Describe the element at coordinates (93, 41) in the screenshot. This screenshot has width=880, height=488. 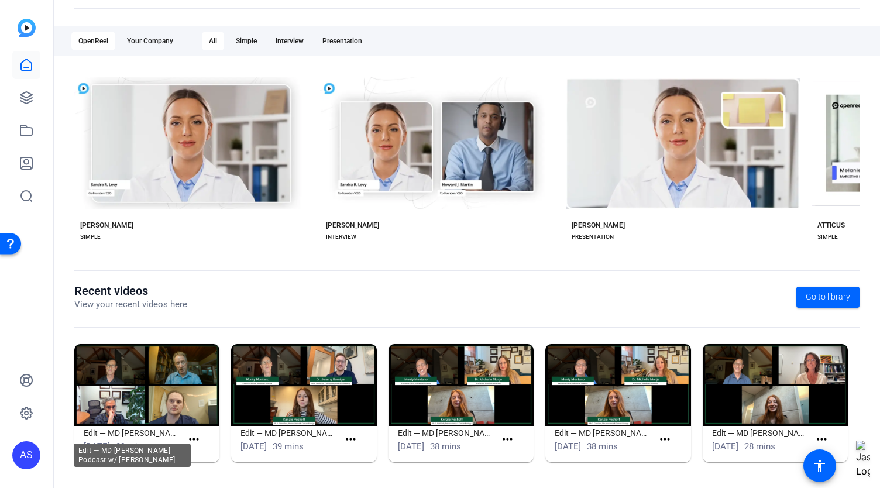
I see `div: OpenReel` at that location.